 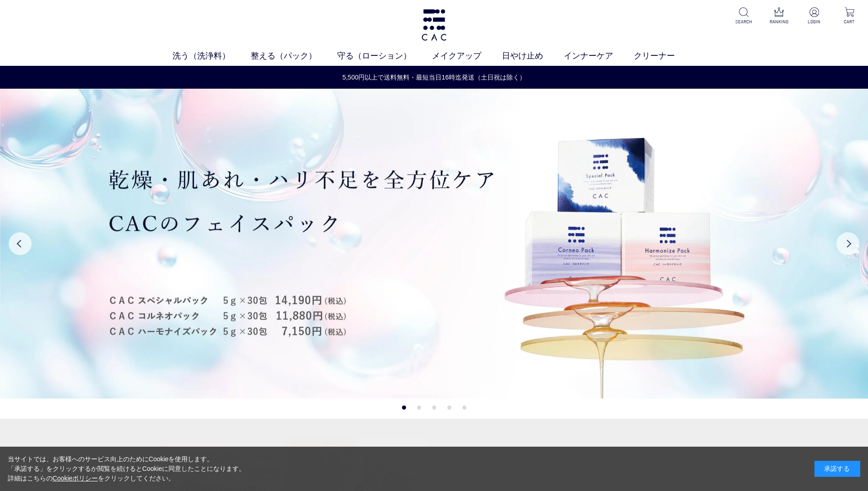 What do you see at coordinates (778, 21) in the screenshot?
I see `p: RANKING` at bounding box center [778, 21].